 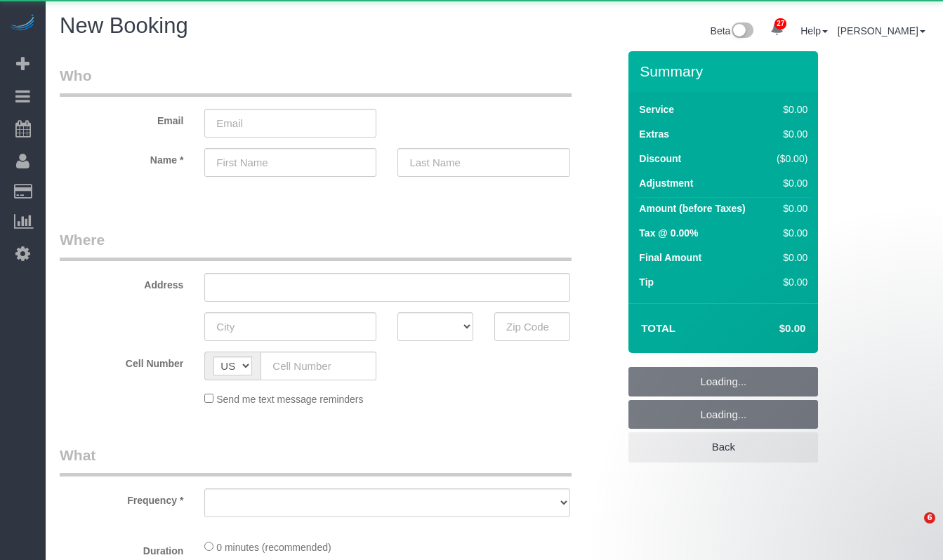 What do you see at coordinates (732, 31) in the screenshot?
I see `a: Beta` at bounding box center [732, 31].